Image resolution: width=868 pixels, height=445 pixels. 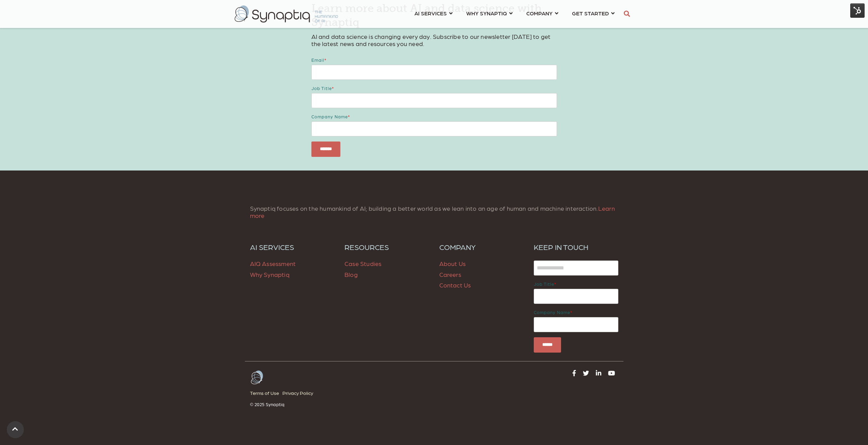 What do you see at coordinates (453, 263) in the screenshot?
I see `a: About Us` at bounding box center [453, 263].